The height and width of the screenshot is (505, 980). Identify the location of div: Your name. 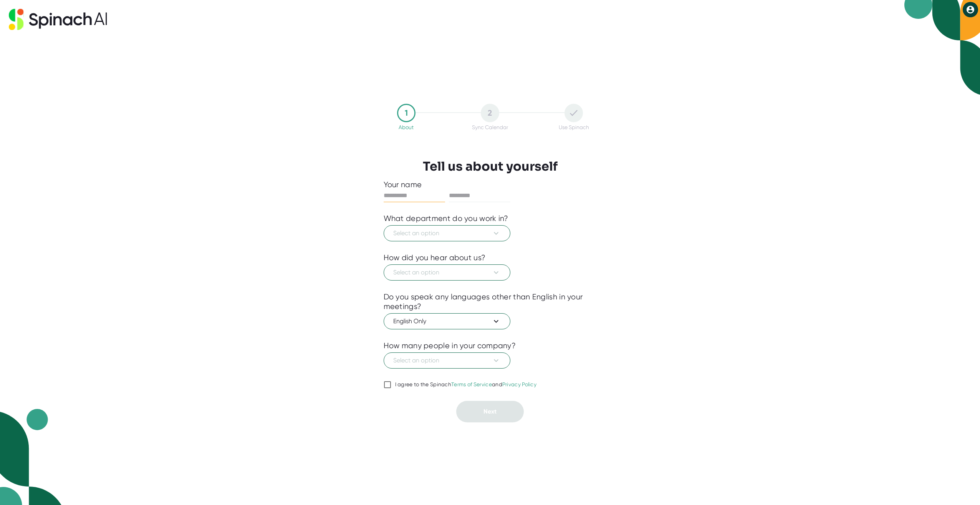
(490, 184).